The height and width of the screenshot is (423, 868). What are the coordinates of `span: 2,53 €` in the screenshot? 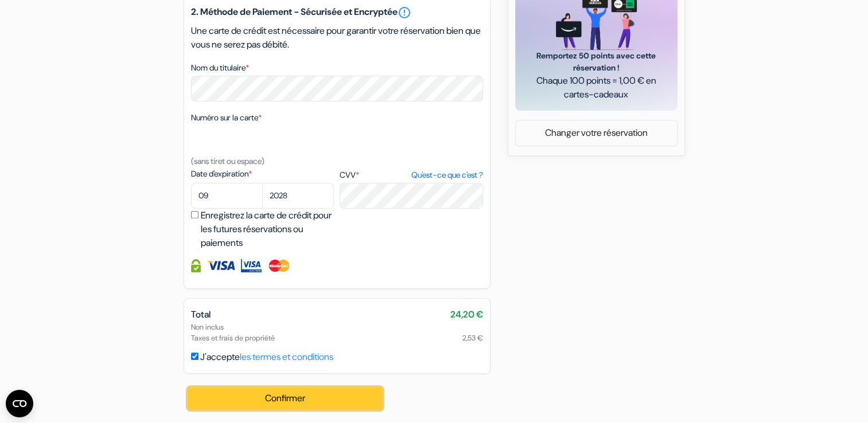 It's located at (473, 337).